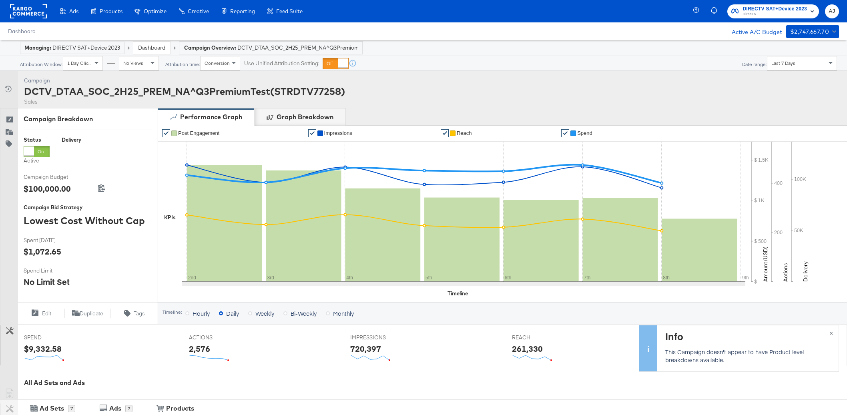 The width and height of the screenshot is (847, 415). What do you see at coordinates (343, 313) in the screenshot?
I see `span: Monthly` at bounding box center [343, 313].